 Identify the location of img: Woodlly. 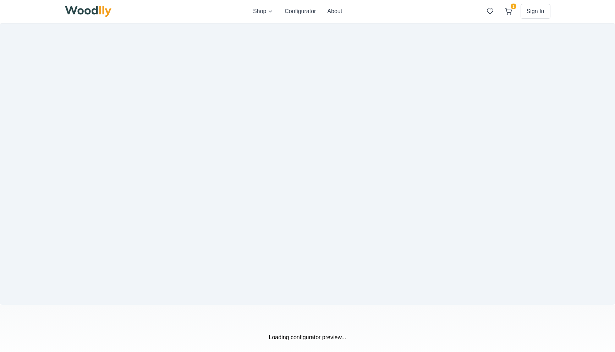
(88, 11).